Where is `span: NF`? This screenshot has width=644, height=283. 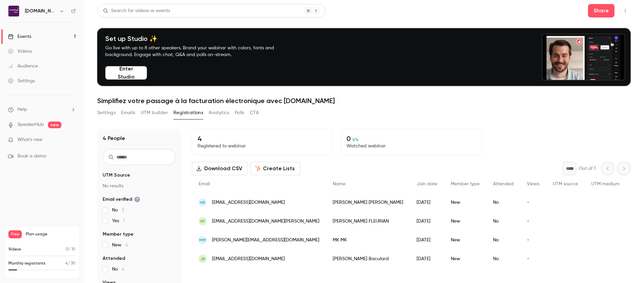 span: NF is located at coordinates (203, 221).